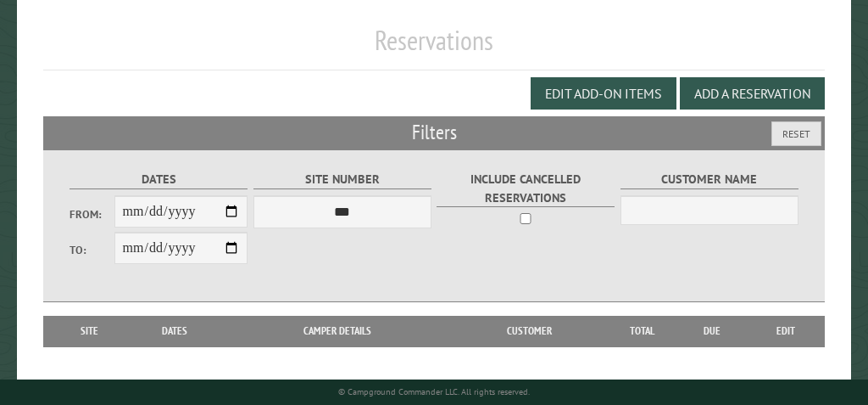 The width and height of the screenshot is (868, 405). I want to click on th: Total, so click(643, 331).